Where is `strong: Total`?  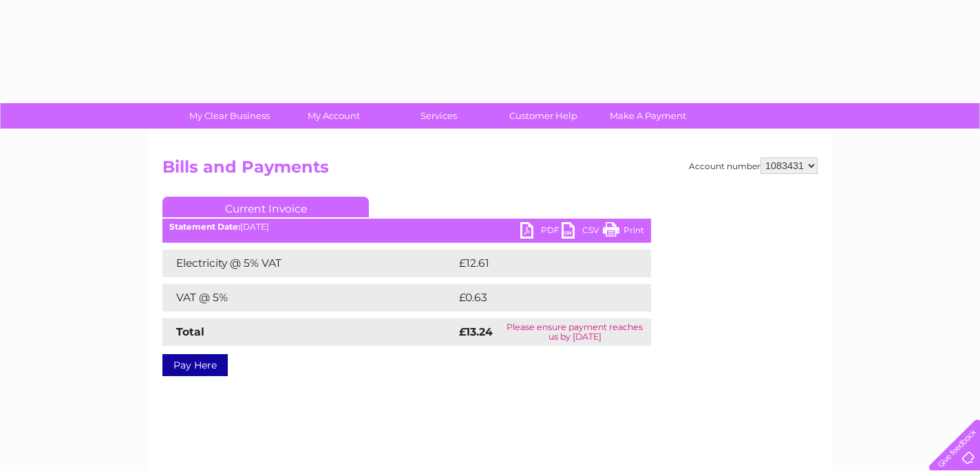 strong: Total is located at coordinates (190, 331).